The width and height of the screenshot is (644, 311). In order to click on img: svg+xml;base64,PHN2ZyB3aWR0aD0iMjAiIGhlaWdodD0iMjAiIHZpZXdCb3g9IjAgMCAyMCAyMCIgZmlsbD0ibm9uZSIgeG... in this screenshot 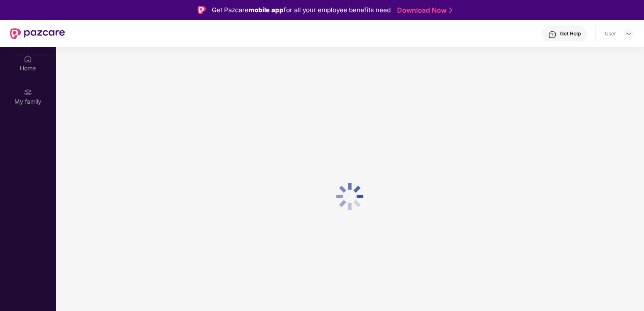, I will do `click(28, 92)`.